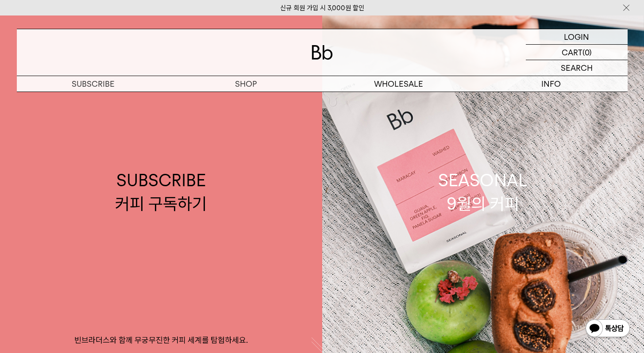  Describe the element at coordinates (246, 83) in the screenshot. I see `a: SHOP` at that location.